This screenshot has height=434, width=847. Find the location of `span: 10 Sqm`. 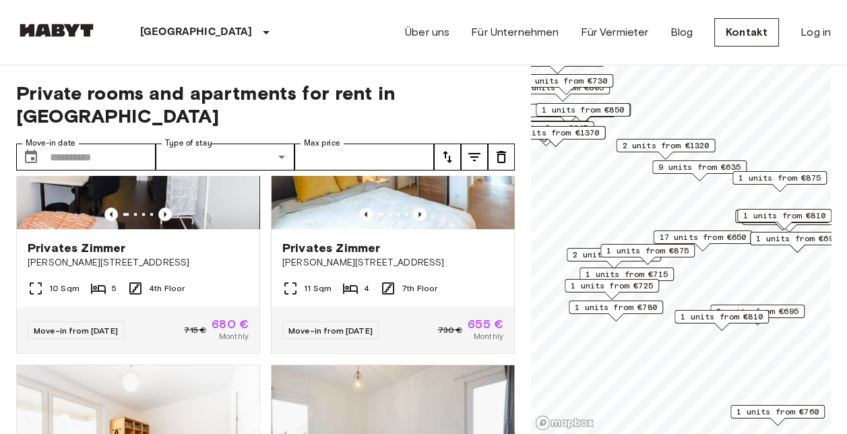

span: 10 Sqm is located at coordinates (64, 288).